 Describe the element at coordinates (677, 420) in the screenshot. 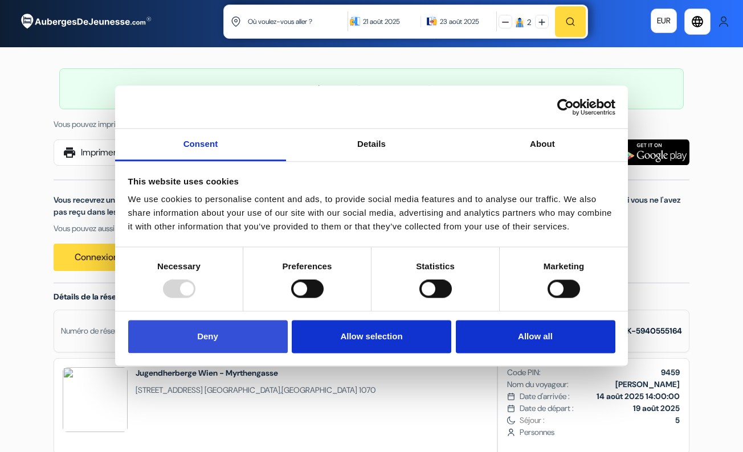

I see `b: 5` at that location.